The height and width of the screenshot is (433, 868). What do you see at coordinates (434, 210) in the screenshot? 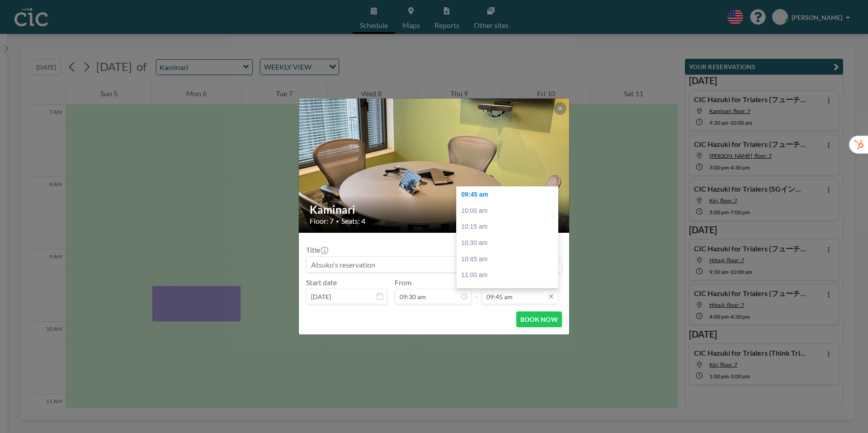
I see `h2: Kaminari` at bounding box center [434, 210].